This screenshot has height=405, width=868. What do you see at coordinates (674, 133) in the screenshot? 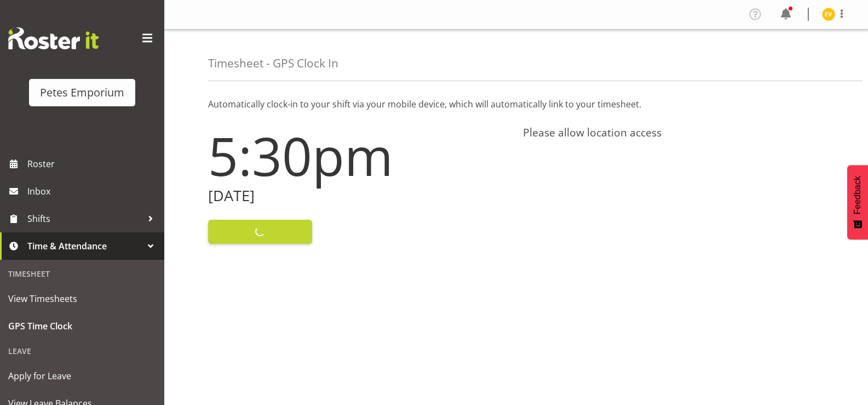
I see `h4: Please allow location access` at bounding box center [674, 133].